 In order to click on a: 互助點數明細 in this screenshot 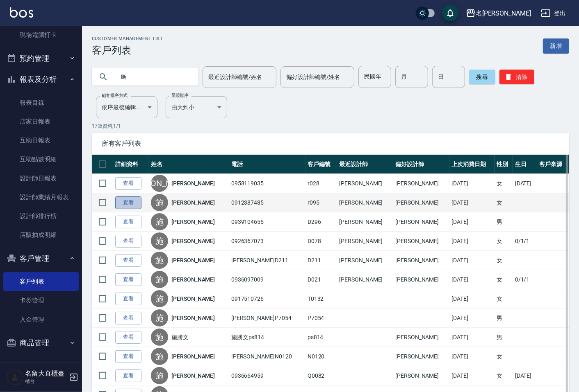, I will do `click(41, 159)`.